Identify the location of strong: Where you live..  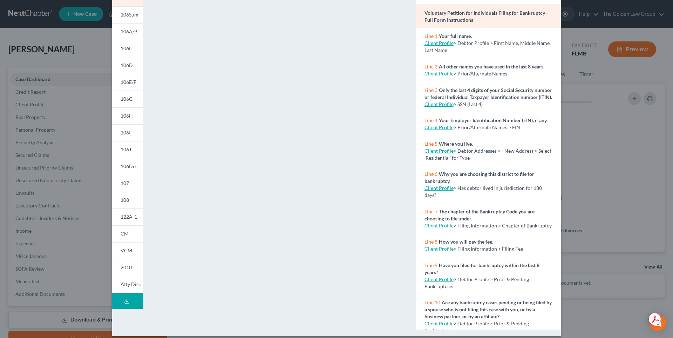
(456, 143).